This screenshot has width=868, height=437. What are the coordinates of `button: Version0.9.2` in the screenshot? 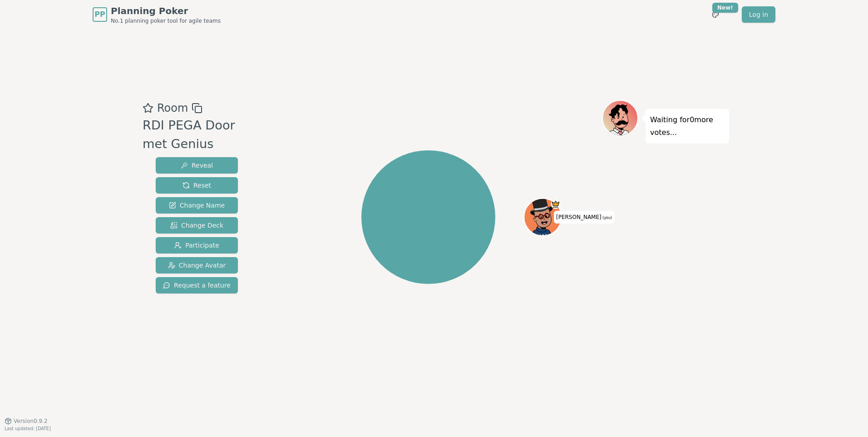 It's located at (26, 421).